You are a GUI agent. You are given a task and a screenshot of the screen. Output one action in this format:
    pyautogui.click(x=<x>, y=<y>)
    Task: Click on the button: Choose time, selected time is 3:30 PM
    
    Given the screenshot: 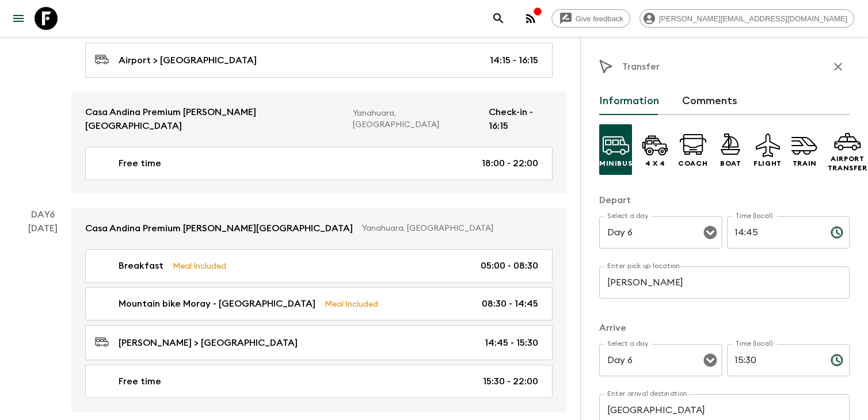 What is the action you would take?
    pyautogui.click(x=837, y=360)
    